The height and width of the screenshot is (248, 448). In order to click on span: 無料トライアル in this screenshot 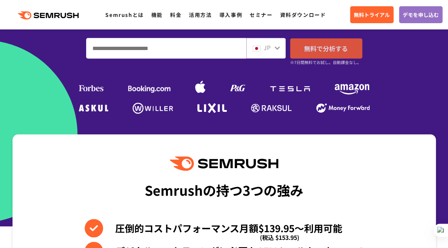, I will do `click(372, 15)`.